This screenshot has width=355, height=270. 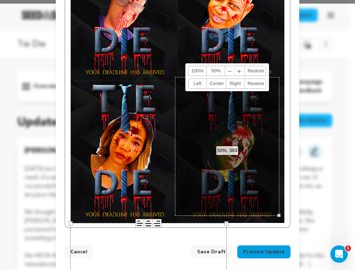 What do you see at coordinates (216, 71) in the screenshot?
I see `a: 50%` at bounding box center [216, 71].